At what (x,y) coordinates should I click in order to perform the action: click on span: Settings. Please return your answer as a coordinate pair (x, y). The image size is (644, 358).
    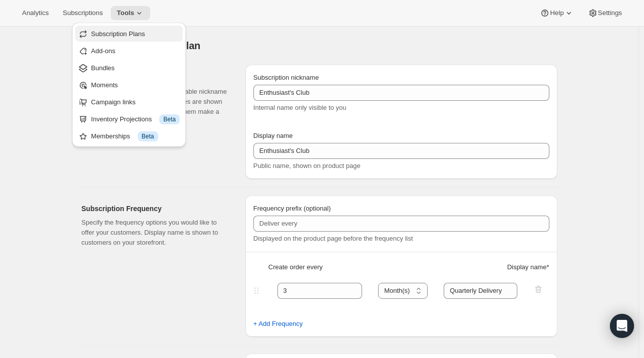
    Looking at the image, I should click on (610, 13).